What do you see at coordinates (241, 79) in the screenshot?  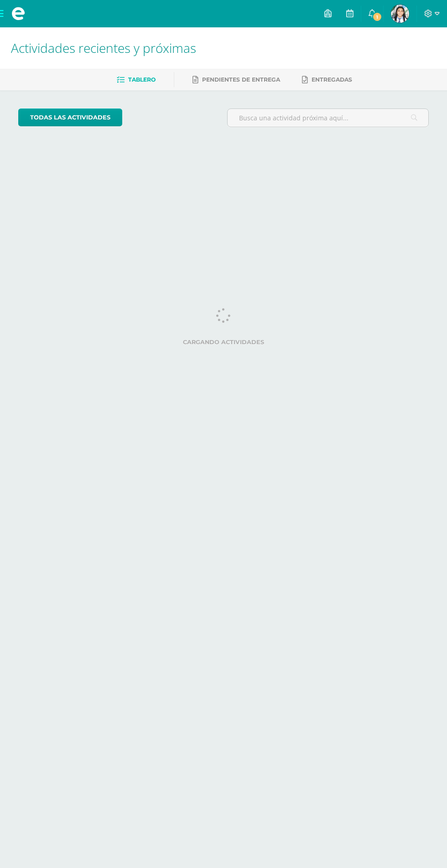 I see `span: Pendientes de entrega` at bounding box center [241, 79].